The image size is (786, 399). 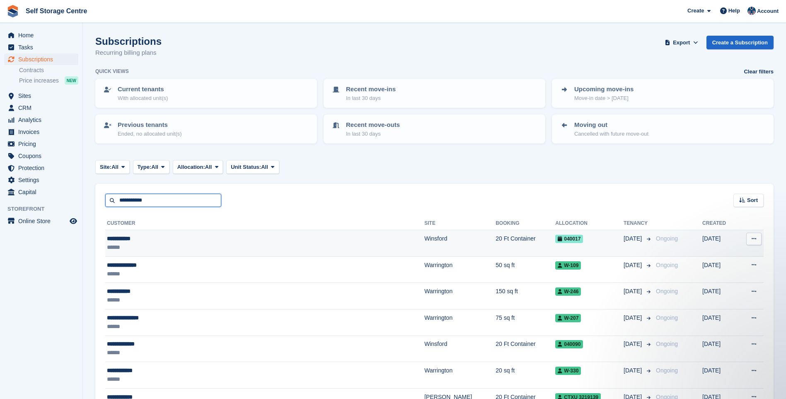 I want to click on span: Account, so click(x=768, y=11).